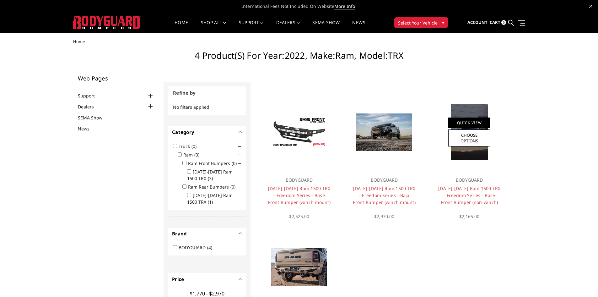 Image resolution: width=598 pixels, height=297 pixels. Describe the element at coordinates (469, 216) in the screenshot. I see `span: $2,165.00` at that location.